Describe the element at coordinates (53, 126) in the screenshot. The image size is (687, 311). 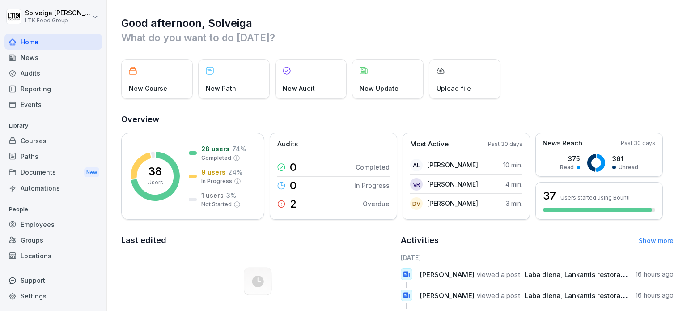
I see `p: Library` at that location.